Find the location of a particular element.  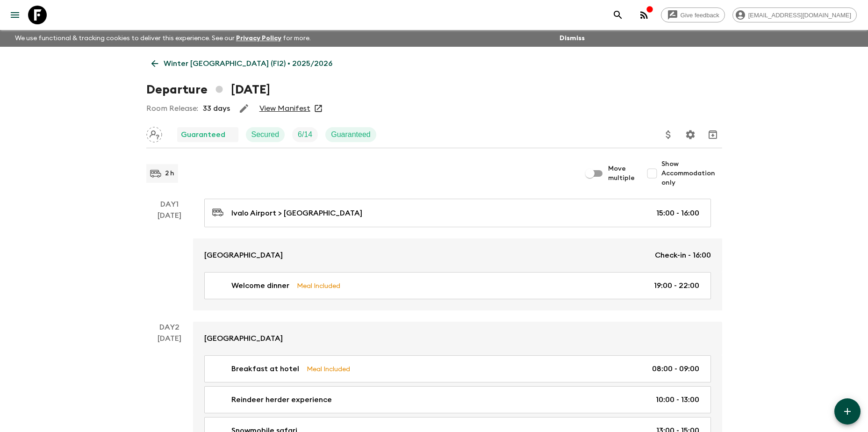

p: Welcome dinner is located at coordinates (261, 286).